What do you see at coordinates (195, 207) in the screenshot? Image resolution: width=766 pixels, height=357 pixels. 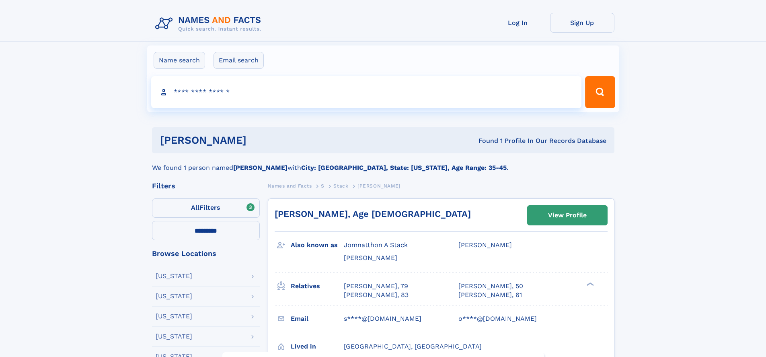 I see `span: All` at bounding box center [195, 207].